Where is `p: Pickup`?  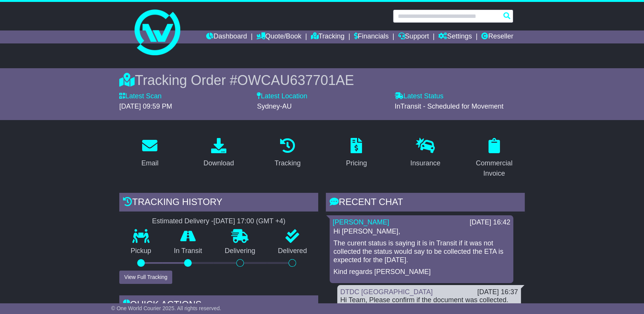 p: Pickup is located at coordinates (141, 251).